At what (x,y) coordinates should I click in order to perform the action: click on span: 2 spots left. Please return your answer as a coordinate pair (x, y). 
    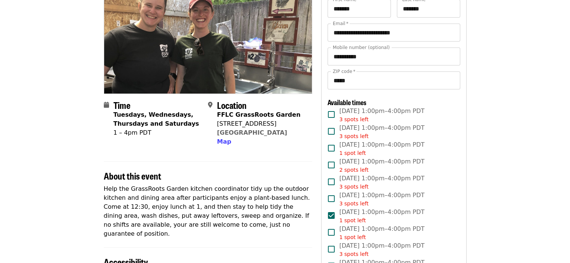
    Looking at the image, I should click on (354, 170).